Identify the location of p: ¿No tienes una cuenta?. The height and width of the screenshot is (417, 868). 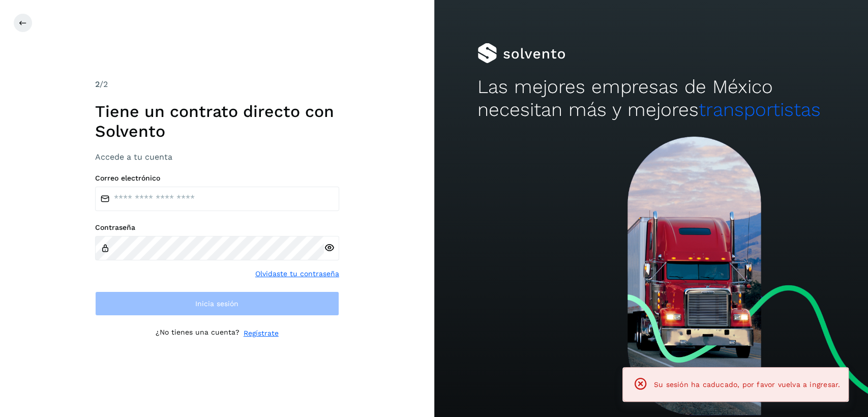
(197, 333).